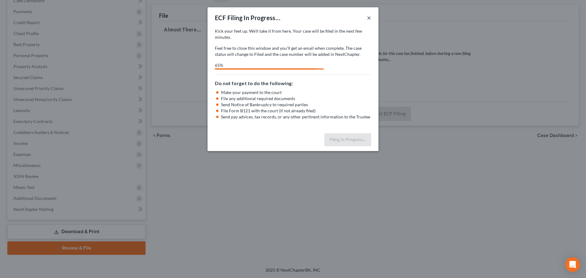 Image resolution: width=586 pixels, height=278 pixels. Describe the element at coordinates (296, 93) in the screenshot. I see `li: Make your payment to the court` at that location.